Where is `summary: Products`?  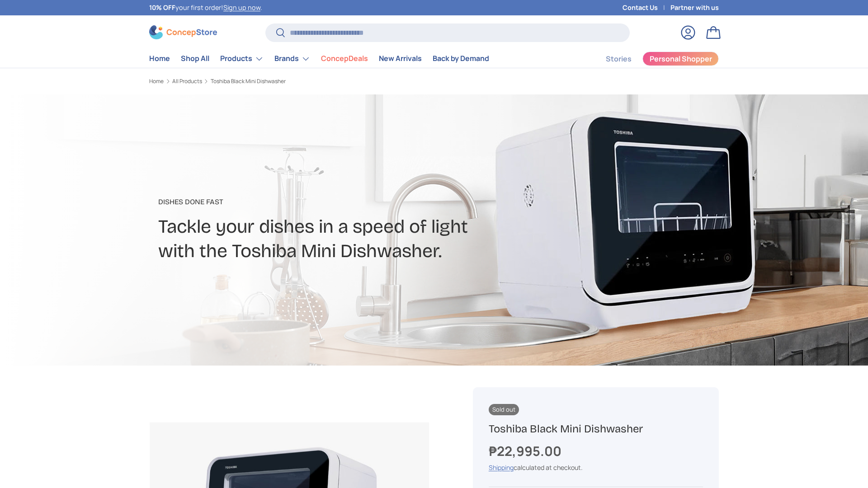
summary: Products is located at coordinates (242, 59).